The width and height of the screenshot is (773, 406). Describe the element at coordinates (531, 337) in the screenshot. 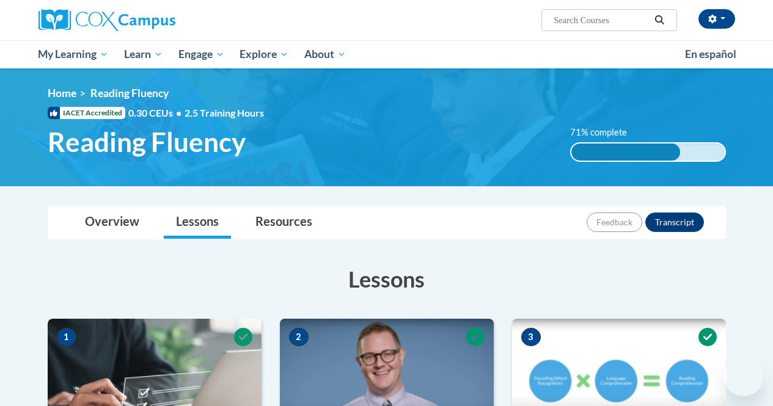

I see `span: 3` at that location.